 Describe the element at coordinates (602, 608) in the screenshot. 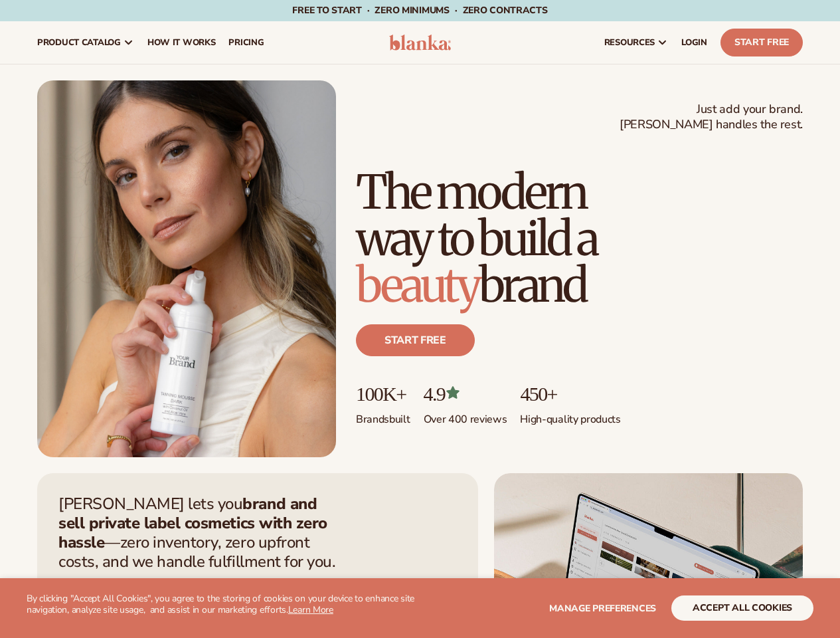

I see `span: Manage preferences` at that location.